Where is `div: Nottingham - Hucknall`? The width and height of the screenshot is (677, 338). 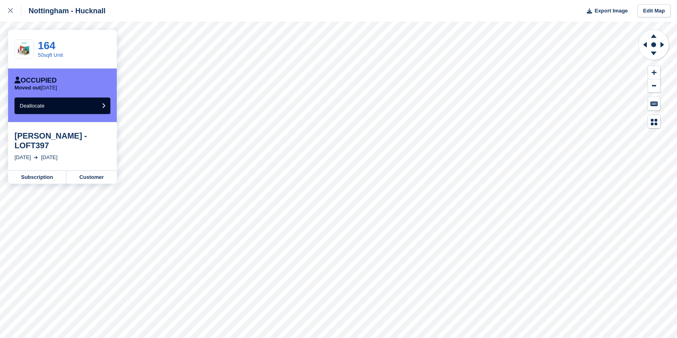
div: Nottingham - Hucknall is located at coordinates (63, 11).